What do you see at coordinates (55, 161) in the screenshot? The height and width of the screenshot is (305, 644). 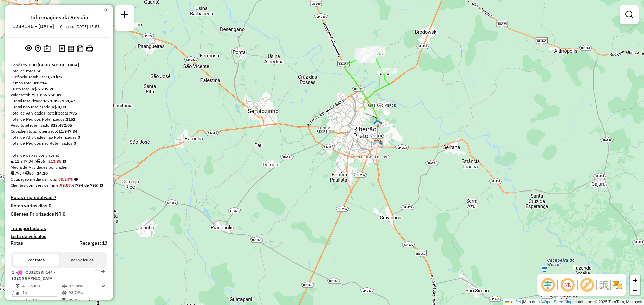 I see `strong: 213,35` at bounding box center [55, 161].